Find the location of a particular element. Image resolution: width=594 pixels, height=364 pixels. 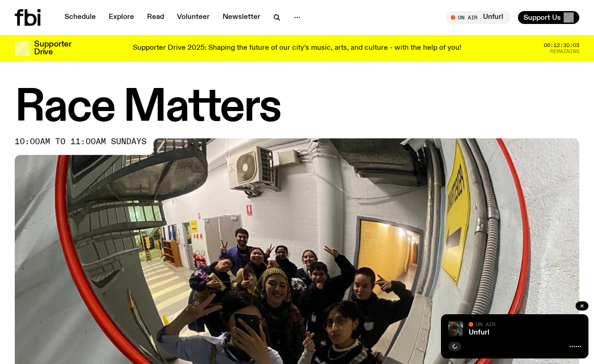

a: Read is located at coordinates (155, 18).